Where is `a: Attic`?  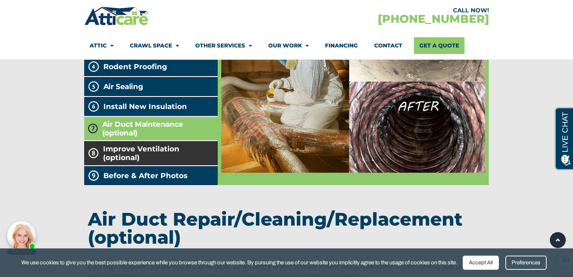 a: Attic is located at coordinates (102, 46).